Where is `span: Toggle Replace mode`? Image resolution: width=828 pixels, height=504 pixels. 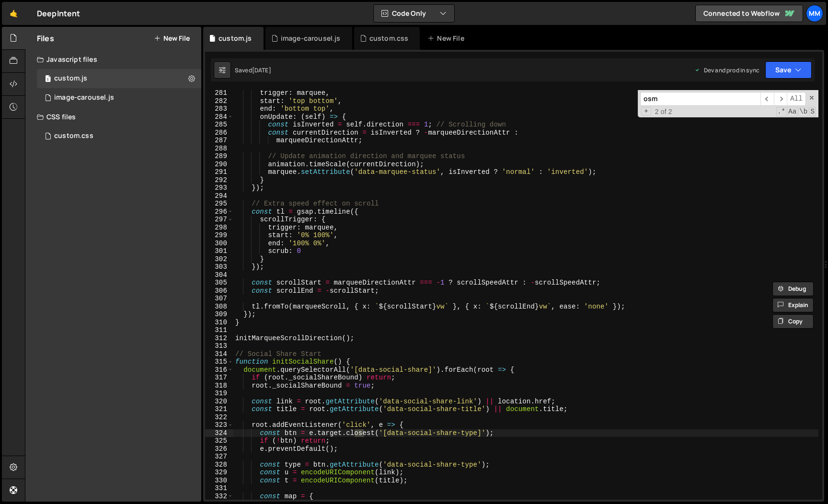 span: Toggle Replace mode is located at coordinates (646, 111).